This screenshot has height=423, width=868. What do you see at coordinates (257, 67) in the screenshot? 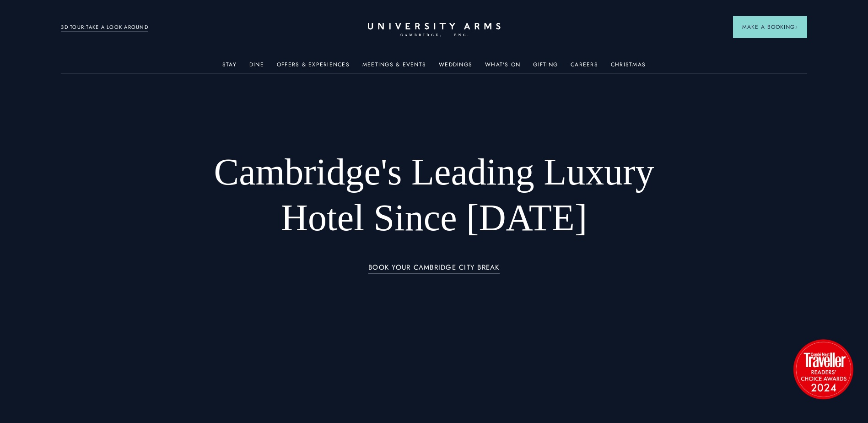
I see `a: Dine` at bounding box center [257, 67].